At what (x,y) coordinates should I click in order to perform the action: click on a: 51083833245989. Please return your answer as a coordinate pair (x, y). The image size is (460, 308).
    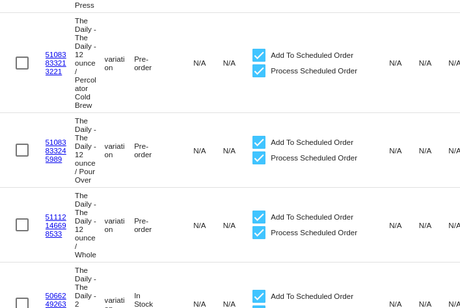
    Looking at the image, I should click on (56, 150).